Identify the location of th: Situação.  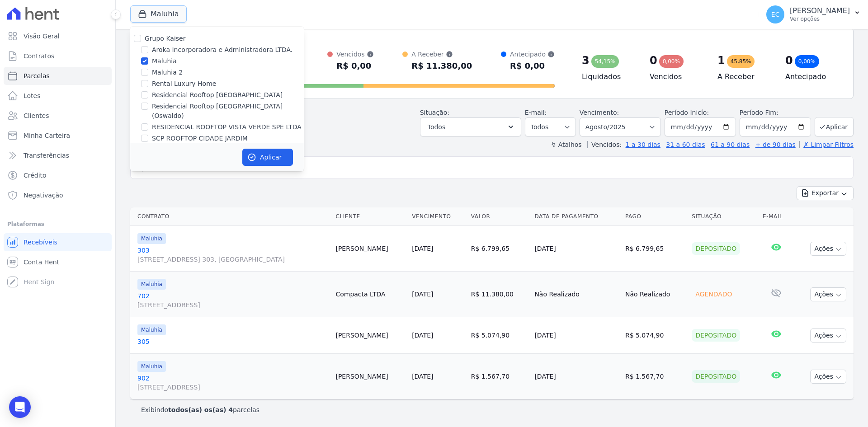
(723, 217).